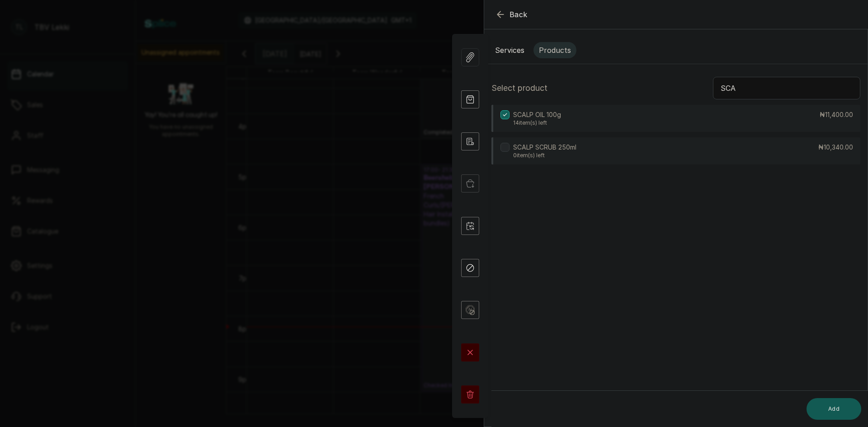 The width and height of the screenshot is (868, 427). What do you see at coordinates (509, 50) in the screenshot?
I see `button: Services` at bounding box center [509, 50].